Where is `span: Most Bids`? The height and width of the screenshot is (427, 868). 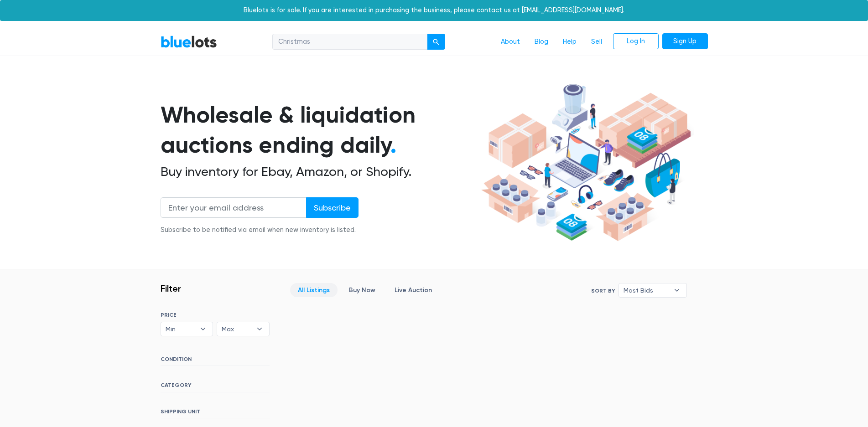 span: Most Bids is located at coordinates (647, 290).